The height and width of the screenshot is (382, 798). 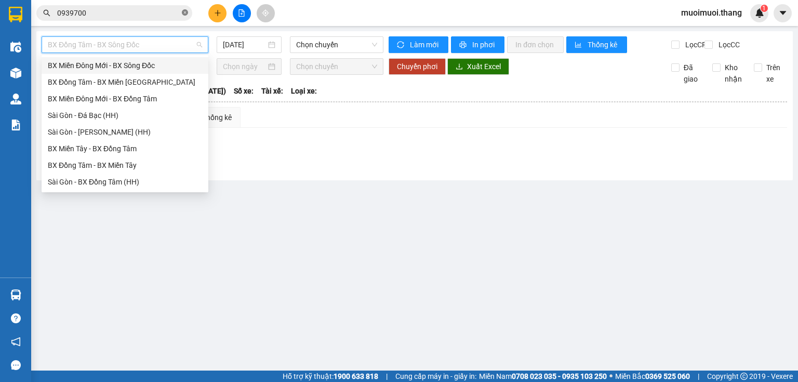 I want to click on div: Sài Gòn - BX Đồng Tâm (HH), so click(x=125, y=182).